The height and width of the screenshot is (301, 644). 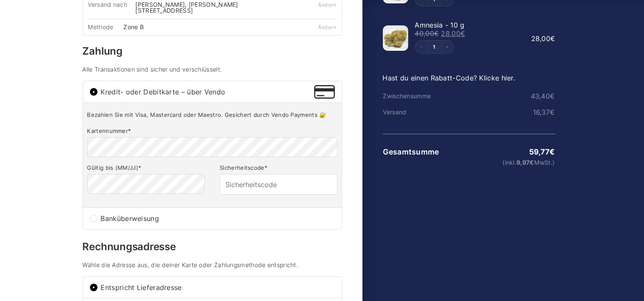 What do you see at coordinates (412, 112) in the screenshot?
I see `th: Versand` at bounding box center [412, 112].